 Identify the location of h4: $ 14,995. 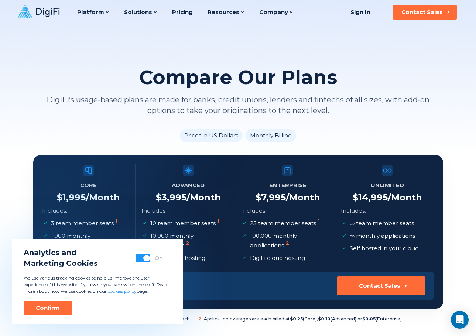
(387, 197).